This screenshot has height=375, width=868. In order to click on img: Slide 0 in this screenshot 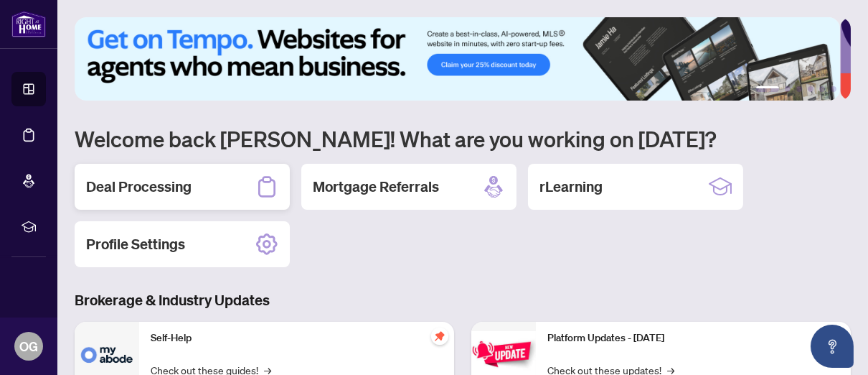, I will do `click(457, 59)`.